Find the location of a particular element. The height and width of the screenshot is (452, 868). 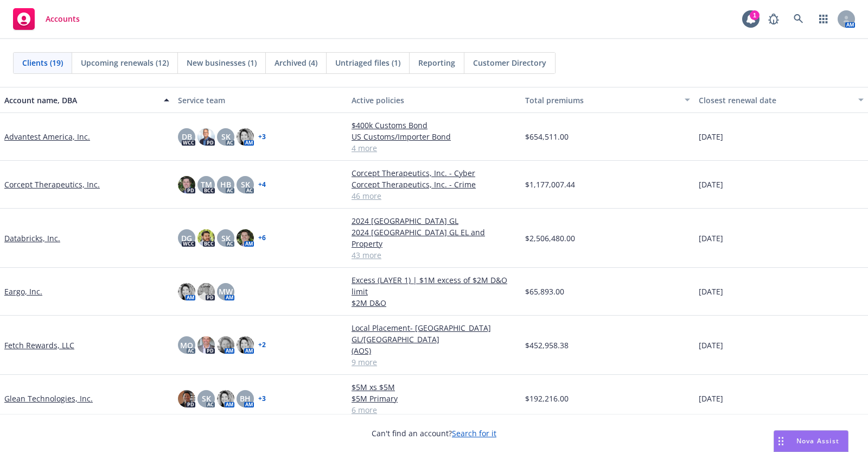

a: 4 more is located at coordinates (434, 147).